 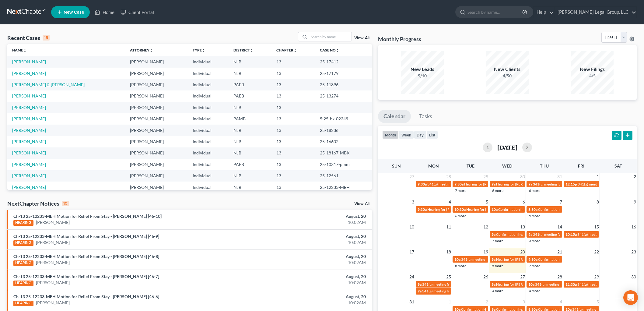 I want to click on span: 29, so click(x=486, y=177).